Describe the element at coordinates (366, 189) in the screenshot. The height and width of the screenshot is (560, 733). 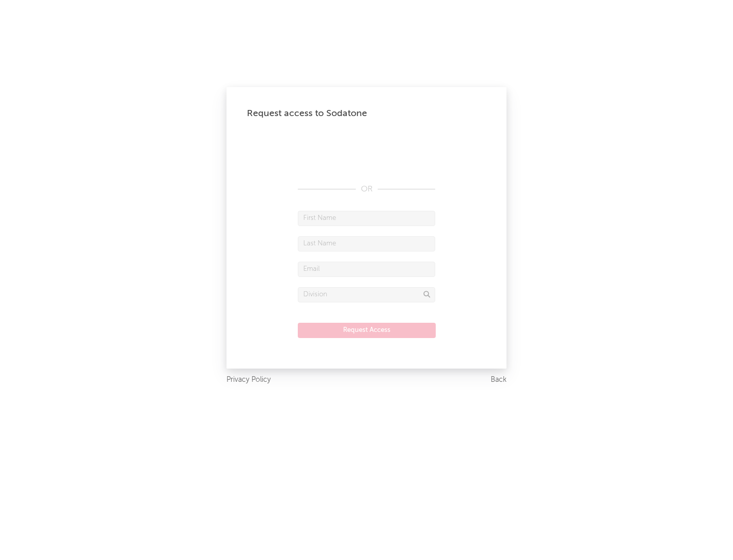
I see `div: OR` at that location.